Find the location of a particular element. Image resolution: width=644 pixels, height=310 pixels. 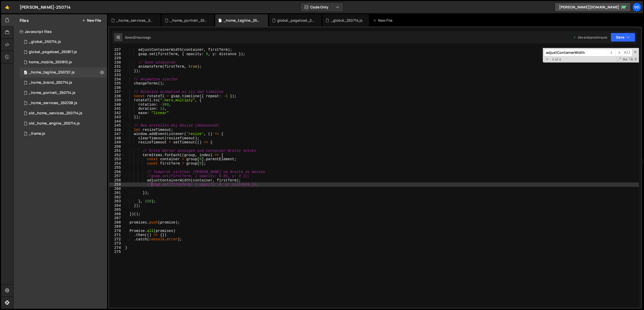

span: RegExp Search is located at coordinates (619, 60).